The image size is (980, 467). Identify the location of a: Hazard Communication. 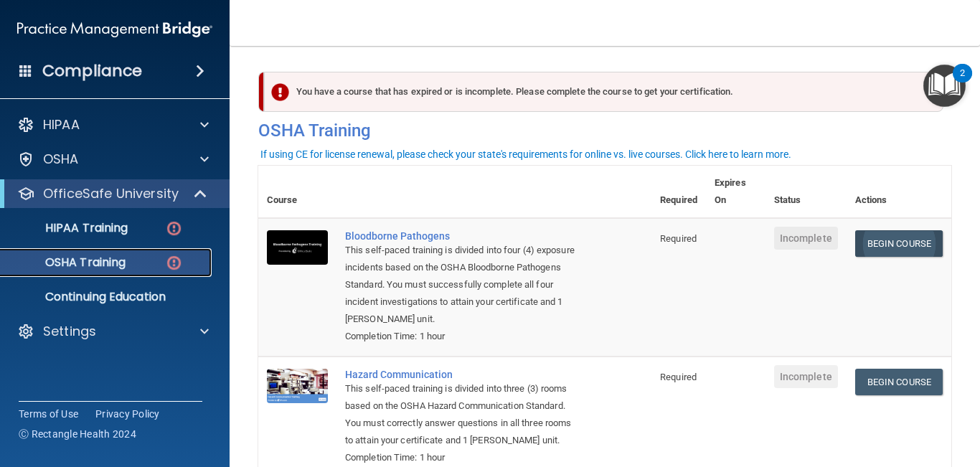
(462, 374).